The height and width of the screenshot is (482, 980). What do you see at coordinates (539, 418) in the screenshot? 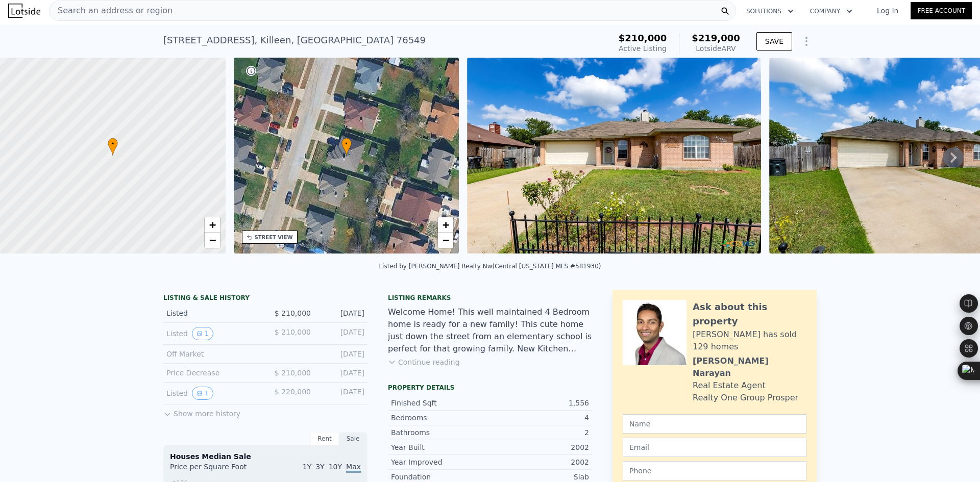
I see `div: 4` at bounding box center [539, 418].